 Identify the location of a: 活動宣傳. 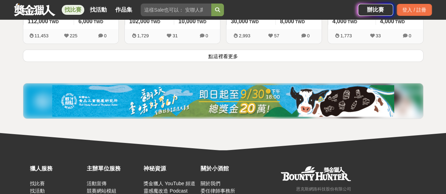
(97, 184).